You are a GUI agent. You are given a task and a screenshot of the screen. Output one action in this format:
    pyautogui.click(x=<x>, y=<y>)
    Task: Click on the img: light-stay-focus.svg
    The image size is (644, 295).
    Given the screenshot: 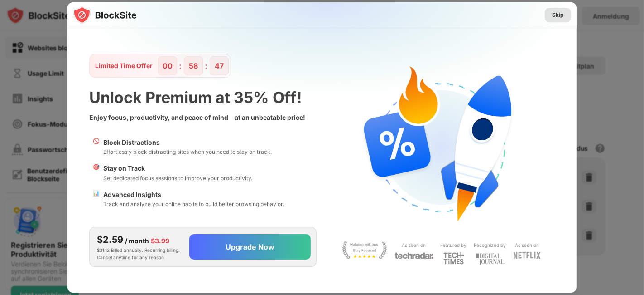 What is the action you would take?
    pyautogui.click(x=364, y=250)
    